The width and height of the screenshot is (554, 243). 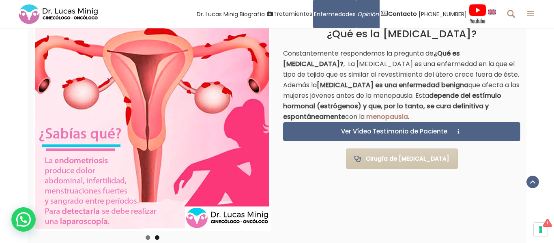 I want to click on div: WhatsApp contact, so click(x=24, y=219).